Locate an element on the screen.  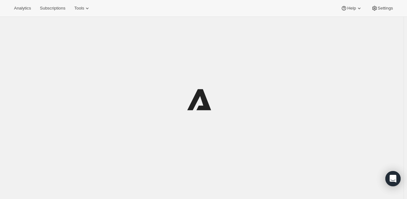
span: Subscriptions is located at coordinates (53, 8).